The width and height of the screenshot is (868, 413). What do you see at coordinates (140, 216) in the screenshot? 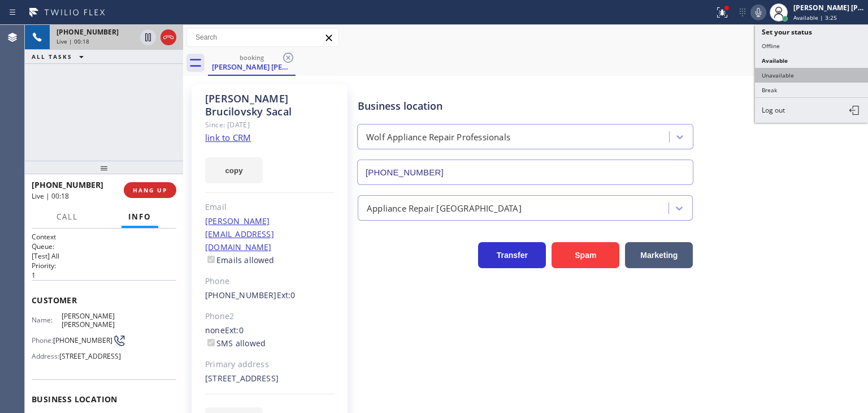
I see `span: Info` at bounding box center [140, 216].